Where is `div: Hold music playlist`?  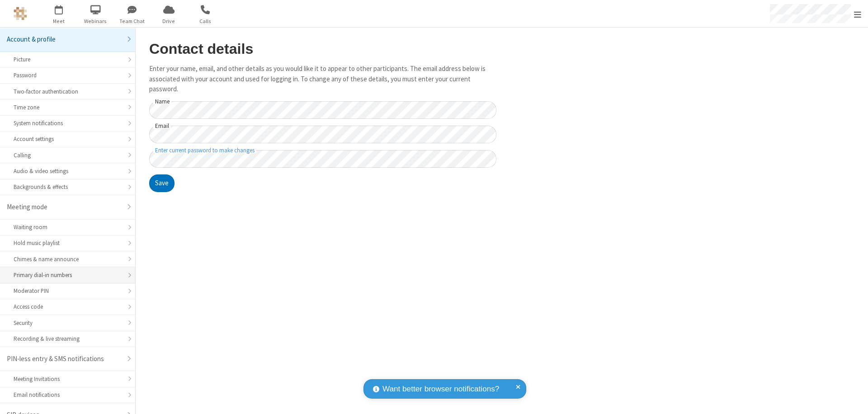 div: Hold music playlist is located at coordinates (68, 243).